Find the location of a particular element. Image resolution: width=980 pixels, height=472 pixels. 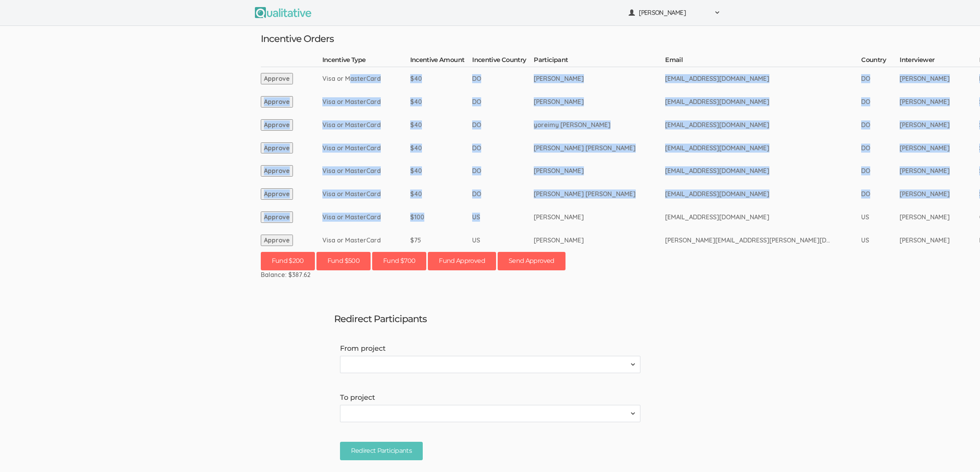

div: Balance: $387.62 is located at coordinates (490, 275).